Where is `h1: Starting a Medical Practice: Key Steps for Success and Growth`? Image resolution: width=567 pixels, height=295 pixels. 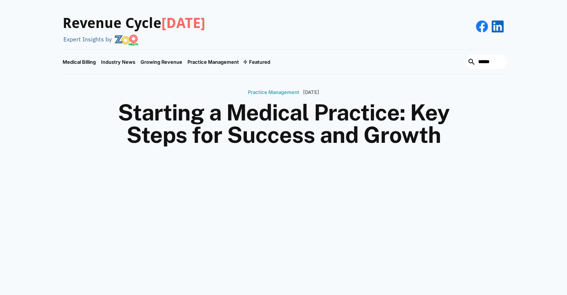 h1: Starting a Medical Practice: Key Steps for Success and Growth is located at coordinates (284, 124).